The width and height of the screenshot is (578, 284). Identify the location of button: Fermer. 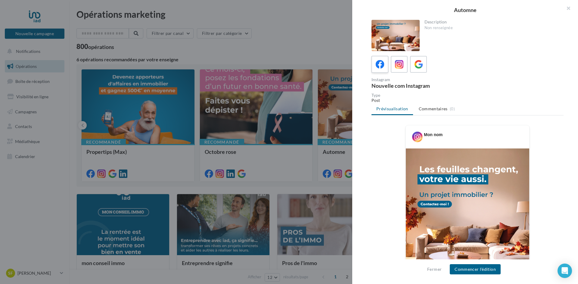
(434, 270).